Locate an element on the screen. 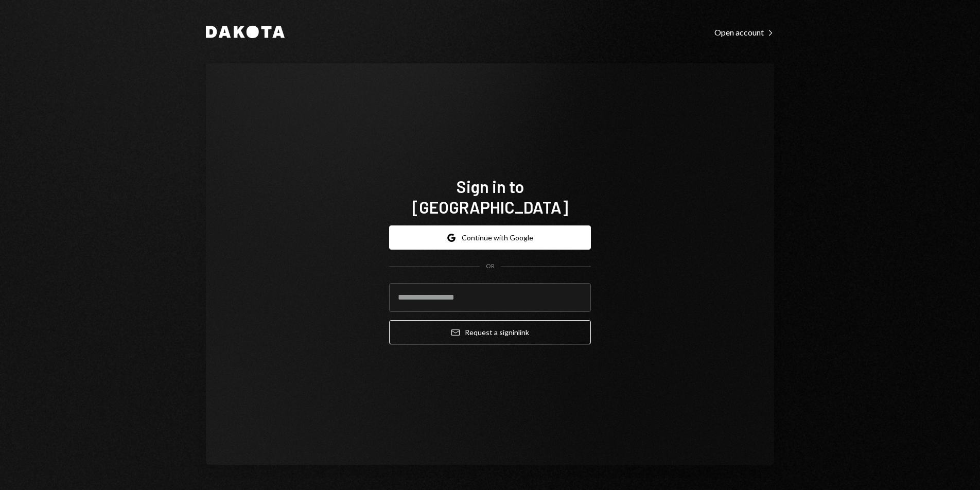 This screenshot has width=980, height=490. a: Open account is located at coordinates (744, 32).